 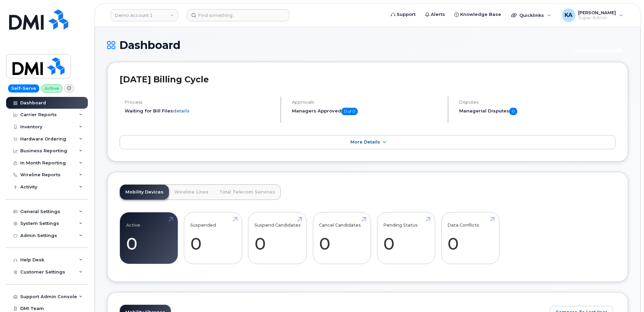 What do you see at coordinates (213, 238) in the screenshot?
I see `a: Suspended 0` at bounding box center [213, 238].